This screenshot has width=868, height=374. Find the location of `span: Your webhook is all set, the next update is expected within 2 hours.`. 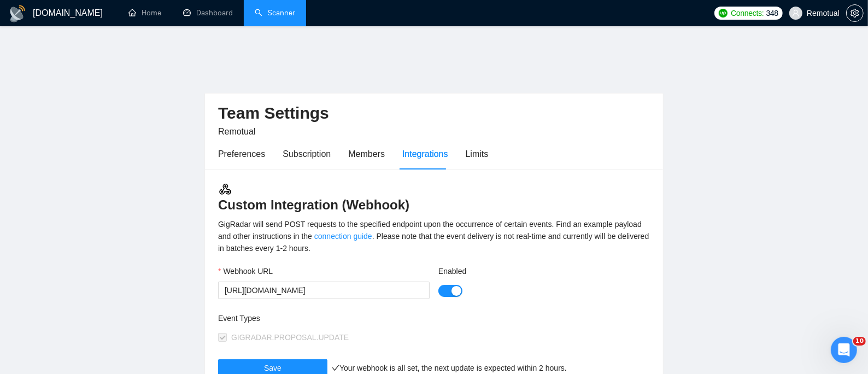

span: Your webhook is all set, the next update is expected within 2 hours. is located at coordinates (449, 368).